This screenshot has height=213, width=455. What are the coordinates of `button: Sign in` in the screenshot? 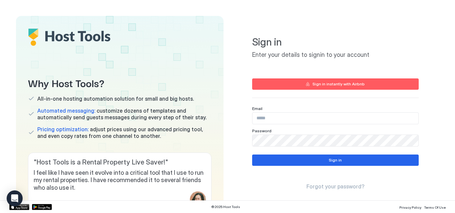 It's located at (335, 160).